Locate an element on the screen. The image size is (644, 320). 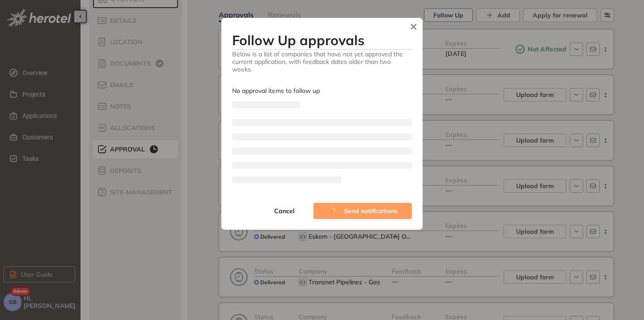
span: Below is a list of companies that have not yet approved the current application, with feedback da... is located at coordinates (322, 61).